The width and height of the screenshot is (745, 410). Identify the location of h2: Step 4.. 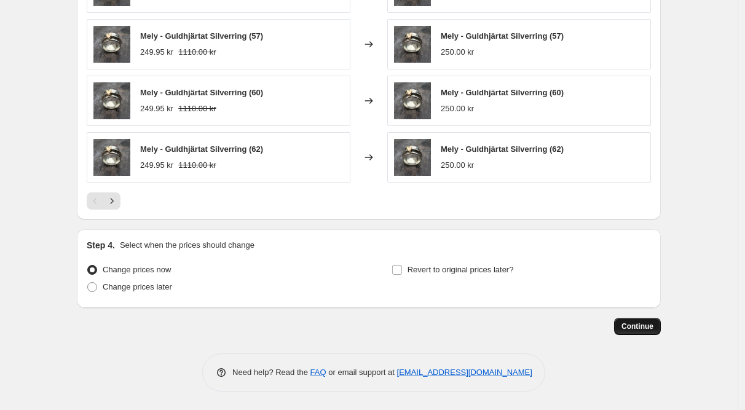
(101, 245).